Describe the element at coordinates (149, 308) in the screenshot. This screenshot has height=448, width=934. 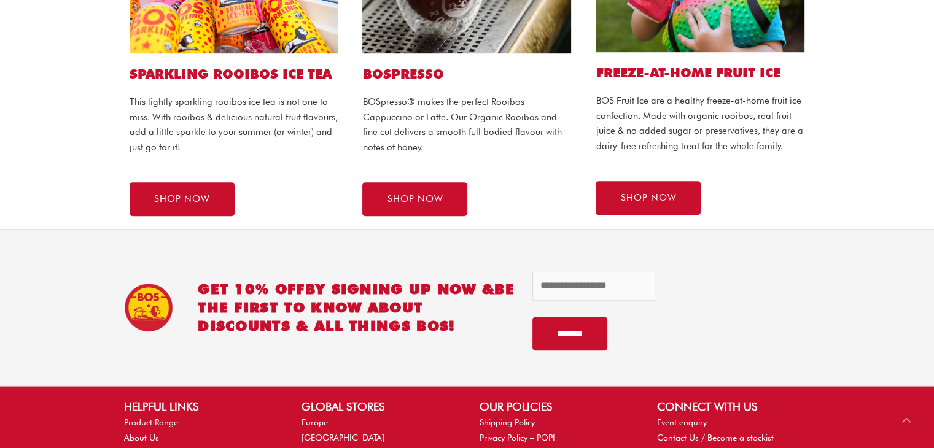
I see `img: BOS Ice Tea` at that location.